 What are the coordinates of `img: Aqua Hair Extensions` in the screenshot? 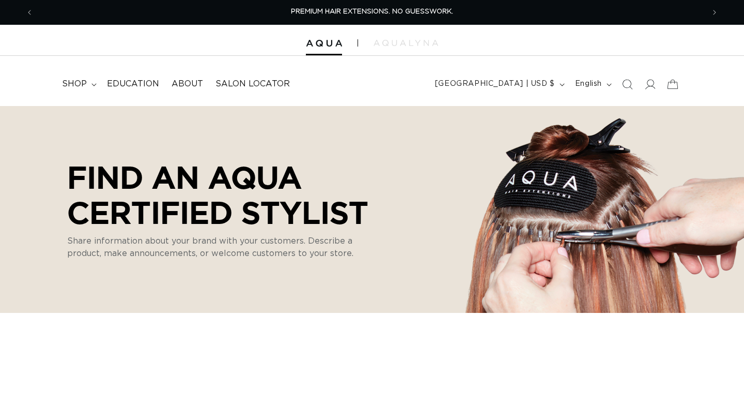 It's located at (324, 43).